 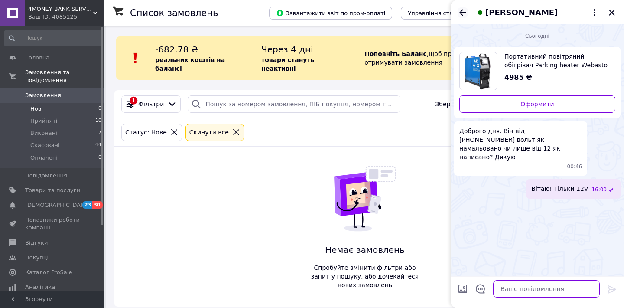 I want to click on b: реальних коштів на балансі, so click(x=190, y=64).